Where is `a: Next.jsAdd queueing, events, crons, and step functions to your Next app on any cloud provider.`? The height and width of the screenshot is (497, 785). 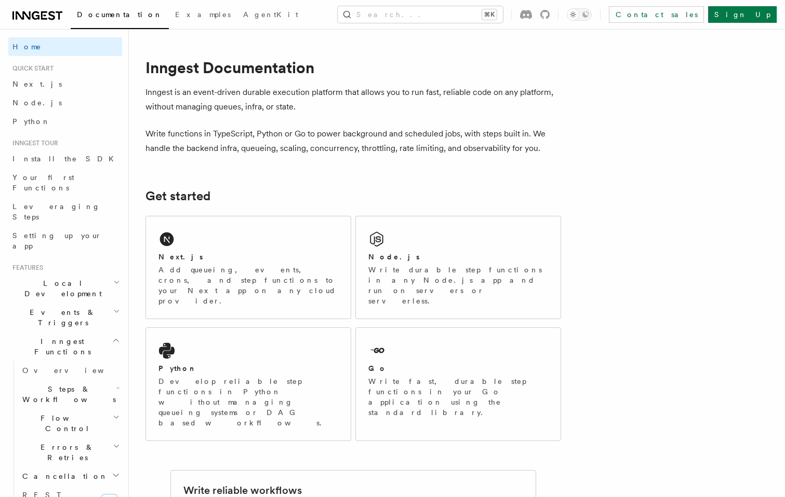
a: Next.jsAdd queueing, events, crons, and step functions to your Next app on any cloud provider. is located at coordinates (248, 267).